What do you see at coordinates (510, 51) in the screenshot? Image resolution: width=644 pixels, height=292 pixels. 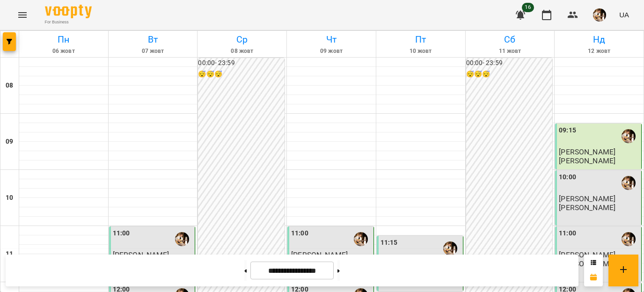 I see `h6: 11 жовт` at bounding box center [510, 51].